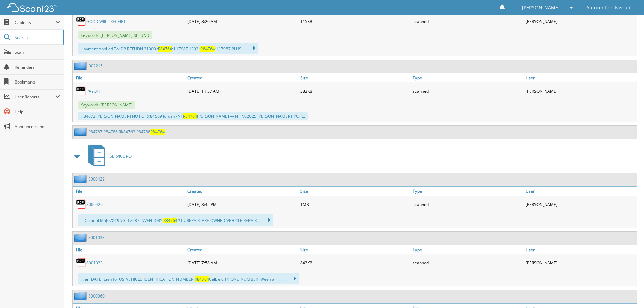 The width and height of the screenshot is (644, 308). Describe the element at coordinates (627, 292) in the screenshot. I see `div: Chat Widget` at that location.